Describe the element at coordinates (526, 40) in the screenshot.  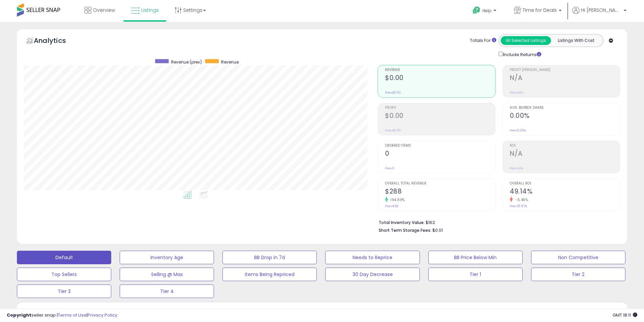
I see `button: All Selected Listings` at that location.